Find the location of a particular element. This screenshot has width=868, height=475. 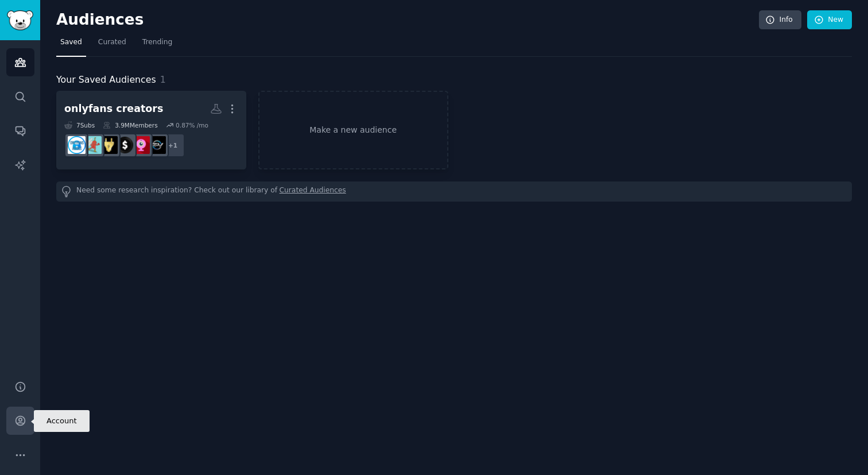

img: onlyfansadvice is located at coordinates (77, 144).